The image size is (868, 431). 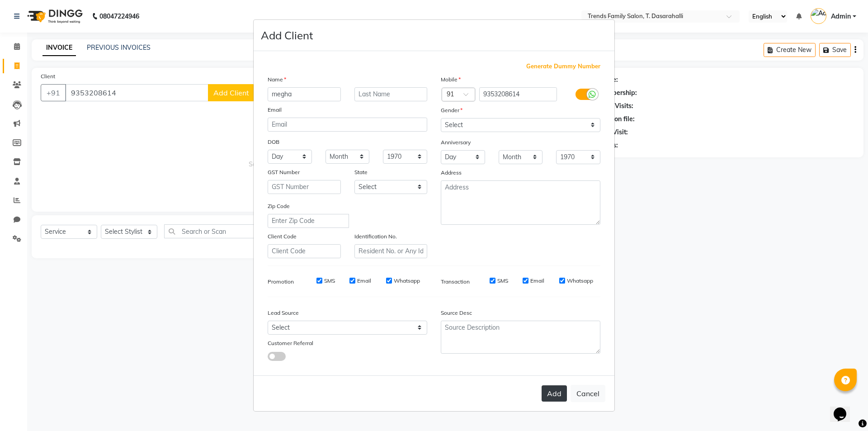 I want to click on button: Add, so click(x=554, y=393).